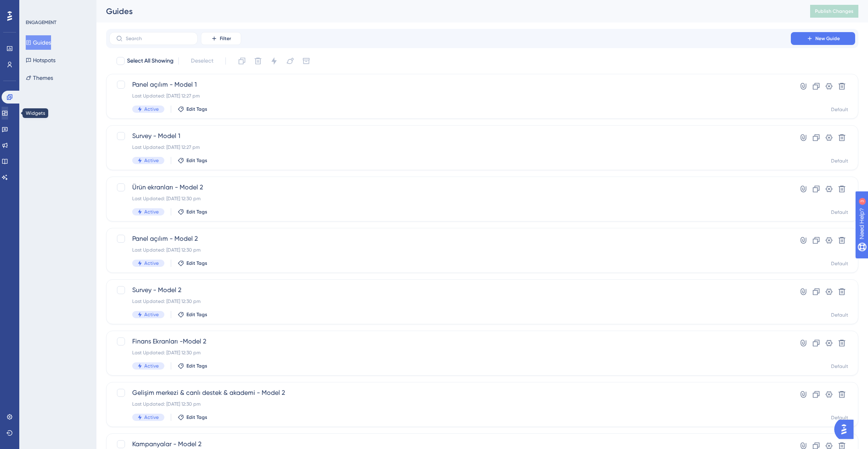  Describe the element at coordinates (41, 60) in the screenshot. I see `button: Hotspots` at that location.